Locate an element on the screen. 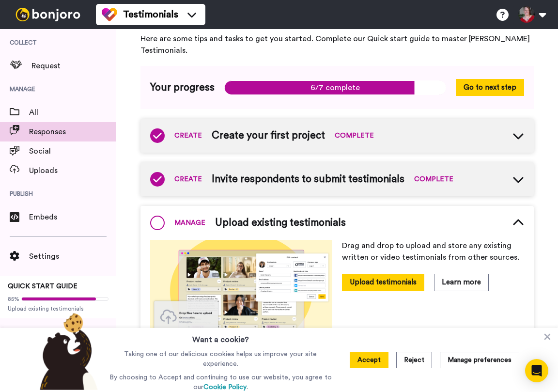 The image size is (558, 392). span: Here are some tips and tasks to get you started. Complete our Quick start guide to master [PERSON... is located at coordinates (337, 45).